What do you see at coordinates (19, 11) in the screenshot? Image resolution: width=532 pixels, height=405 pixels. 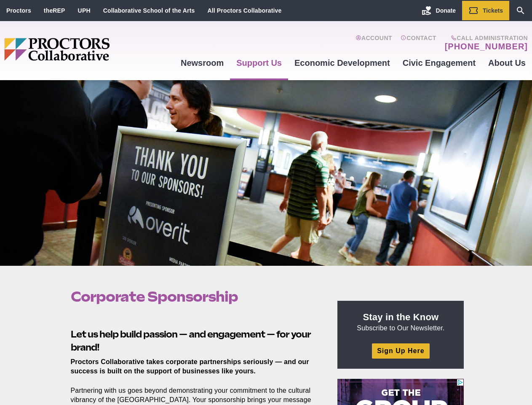 I see `a: Proctors` at bounding box center [19, 11].